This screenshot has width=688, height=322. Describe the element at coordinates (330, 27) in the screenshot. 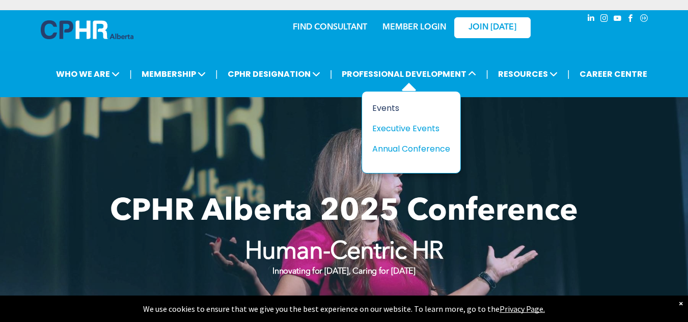

I see `a: FIND CONSULTANT` at that location.